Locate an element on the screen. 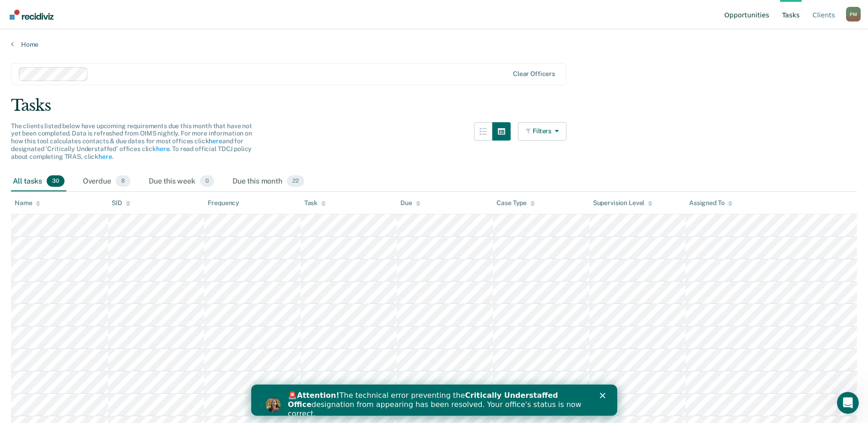 This screenshot has width=868, height=423. div: Name is located at coordinates (28, 203).